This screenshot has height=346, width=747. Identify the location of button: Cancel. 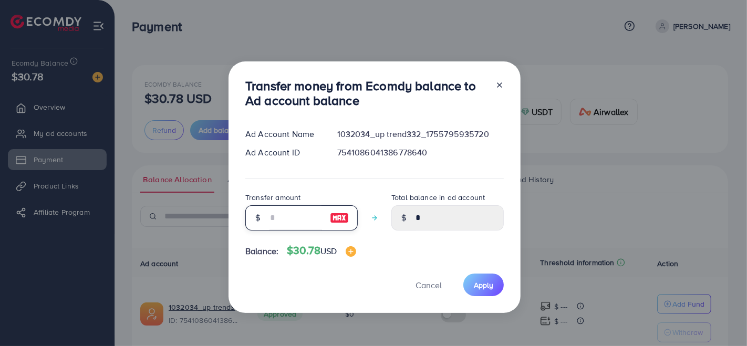
(429, 285).